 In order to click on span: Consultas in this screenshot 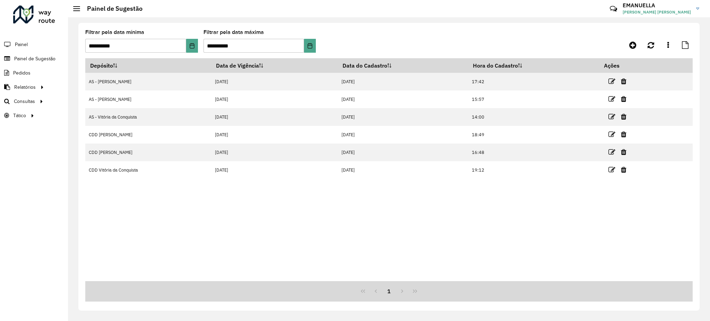, I will do `click(24, 101)`.